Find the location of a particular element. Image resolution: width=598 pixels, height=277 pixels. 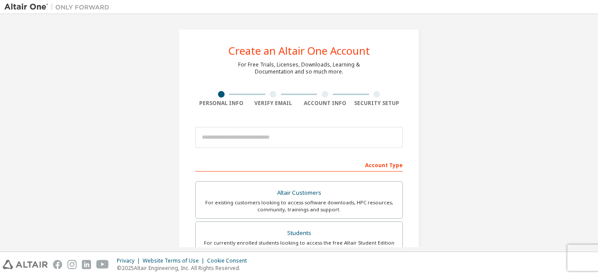

img: altair_logo.svg is located at coordinates (25, 264).